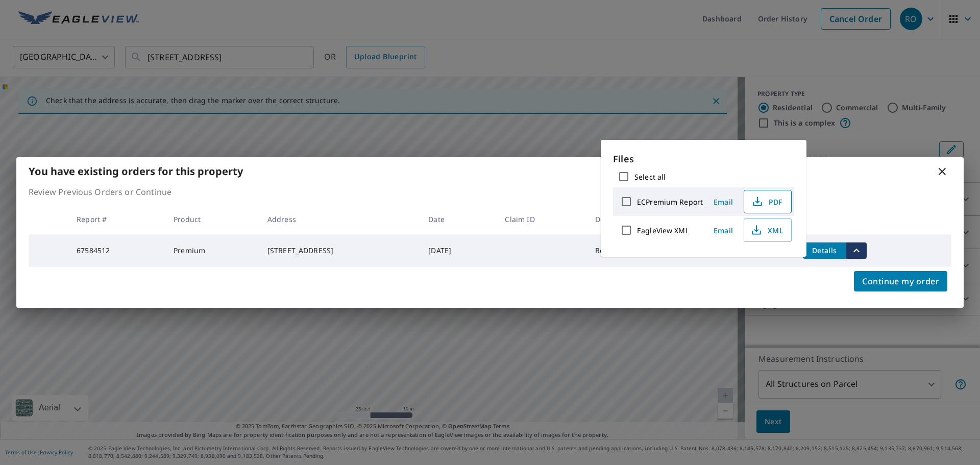 The image size is (980, 465). What do you see at coordinates (490, 192) in the screenshot?
I see `p: Review Previous Orders or Continue` at bounding box center [490, 192].